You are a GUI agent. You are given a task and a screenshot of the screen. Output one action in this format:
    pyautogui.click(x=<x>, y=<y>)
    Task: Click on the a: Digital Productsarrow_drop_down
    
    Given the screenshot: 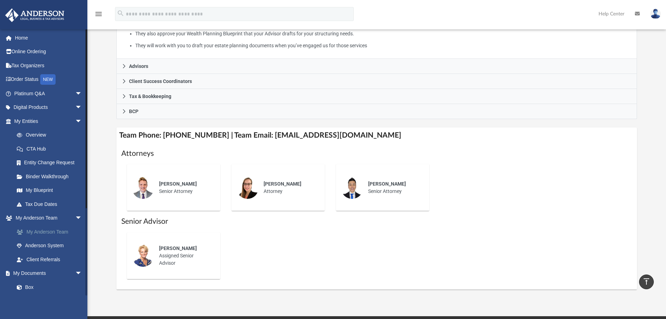 What is the action you would take?
    pyautogui.click(x=49, y=107)
    